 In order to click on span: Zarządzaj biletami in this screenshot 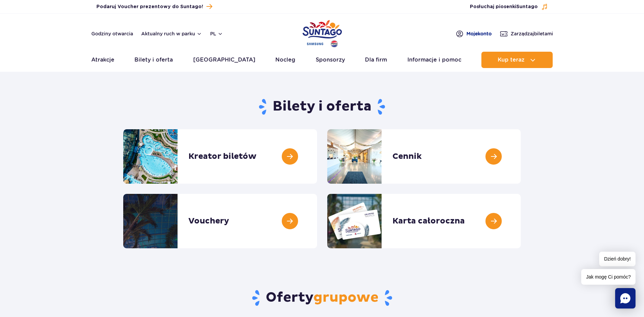, I will do `click(532, 34)`.